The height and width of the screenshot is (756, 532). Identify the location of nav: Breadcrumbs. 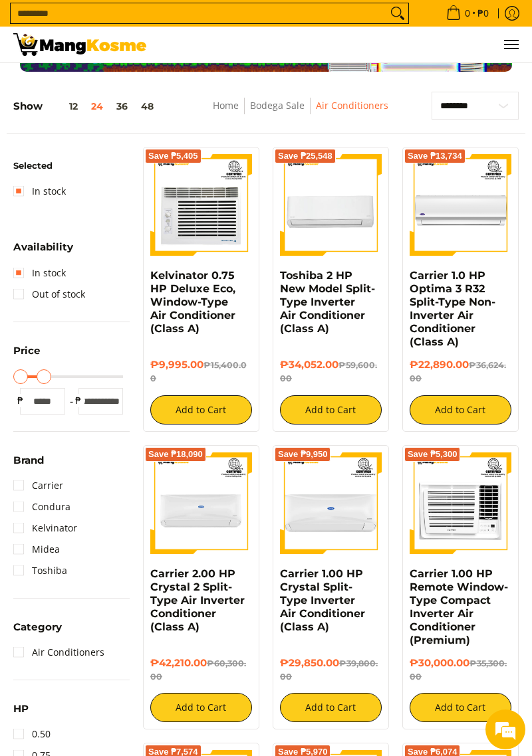
(300, 112).